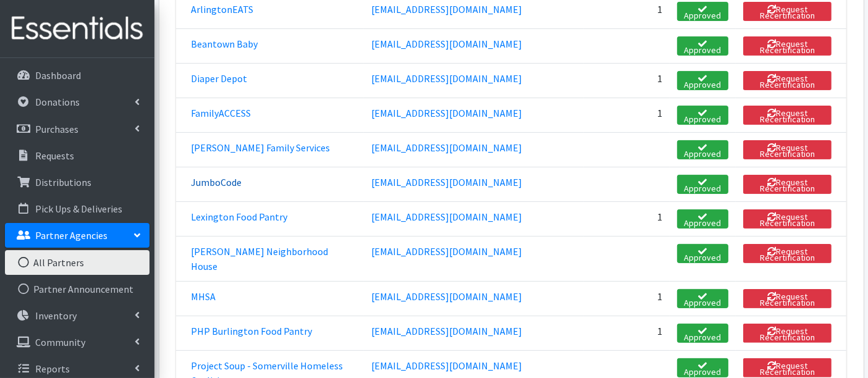  What do you see at coordinates (77, 289) in the screenshot?
I see `a: Partner Announcement` at bounding box center [77, 289].